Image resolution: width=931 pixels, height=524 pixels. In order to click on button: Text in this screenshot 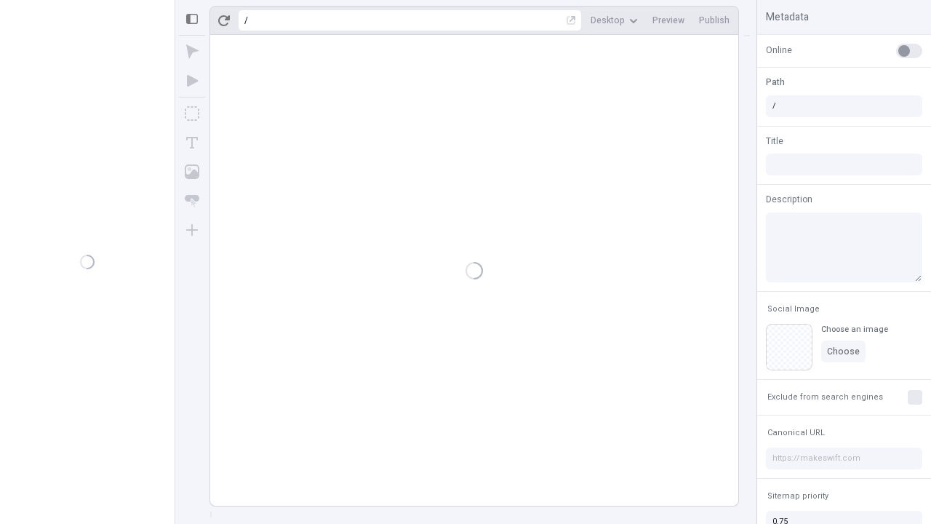, I will do `click(192, 143)`.